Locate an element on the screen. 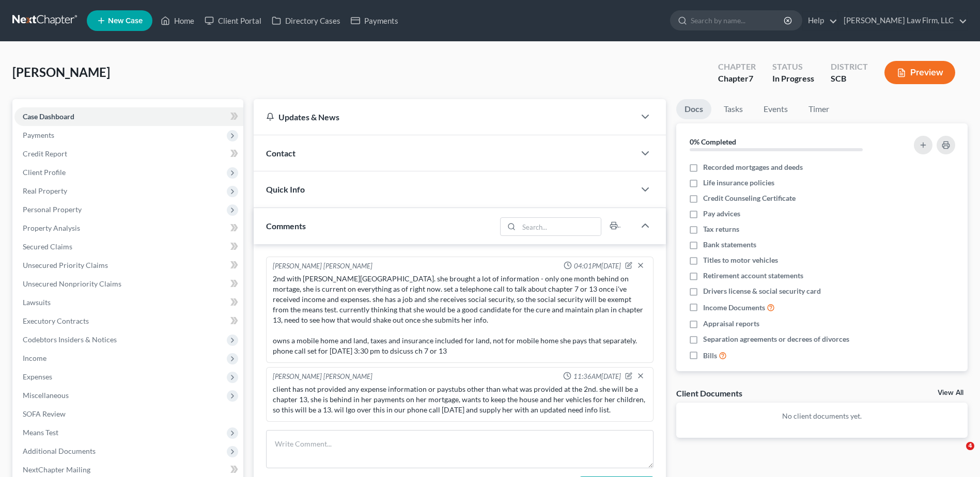 The height and width of the screenshot is (477, 980). strong: 0% Completed is located at coordinates (713, 142).